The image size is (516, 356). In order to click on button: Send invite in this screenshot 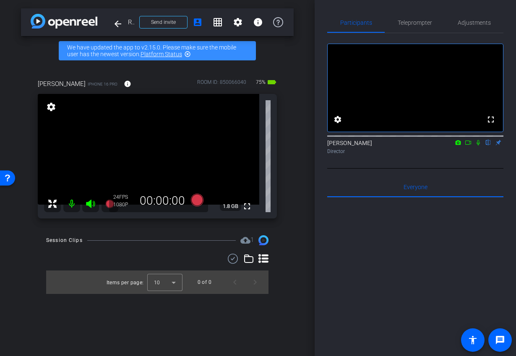, I will do `click(163, 22)`.